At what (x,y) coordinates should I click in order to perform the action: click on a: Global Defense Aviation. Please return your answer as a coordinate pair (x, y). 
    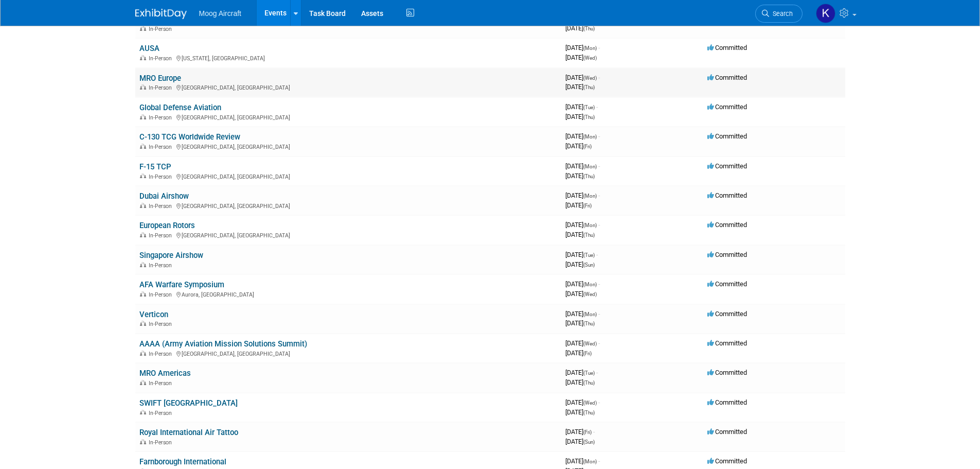
    Looking at the image, I should click on (180, 108).